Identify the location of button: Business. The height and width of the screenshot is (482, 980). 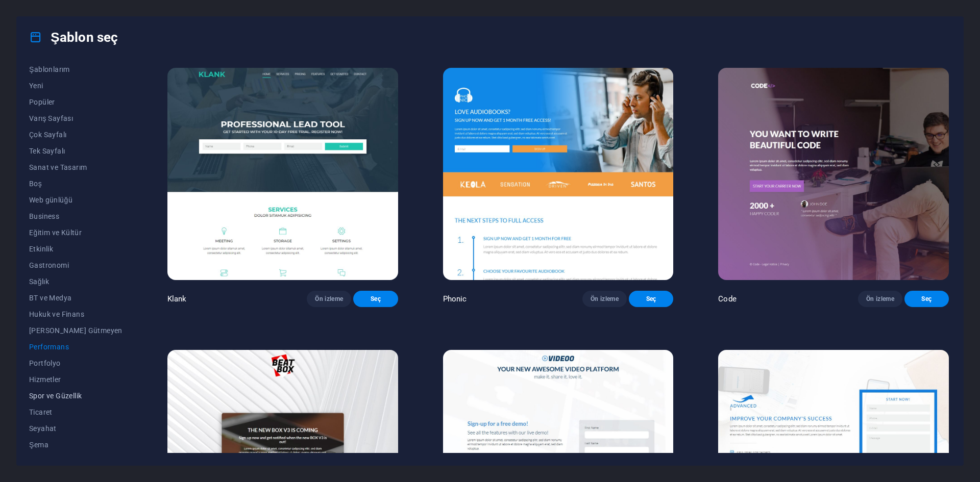
(75, 216).